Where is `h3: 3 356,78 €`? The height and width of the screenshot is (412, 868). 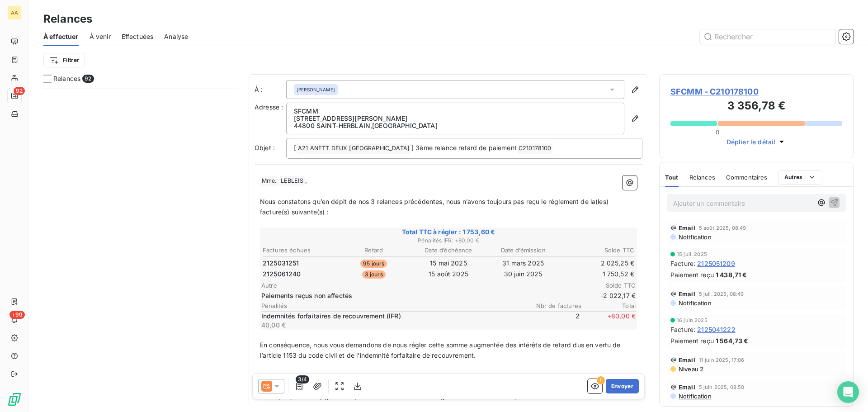 h3: 3 356,78 € is located at coordinates (757, 107).